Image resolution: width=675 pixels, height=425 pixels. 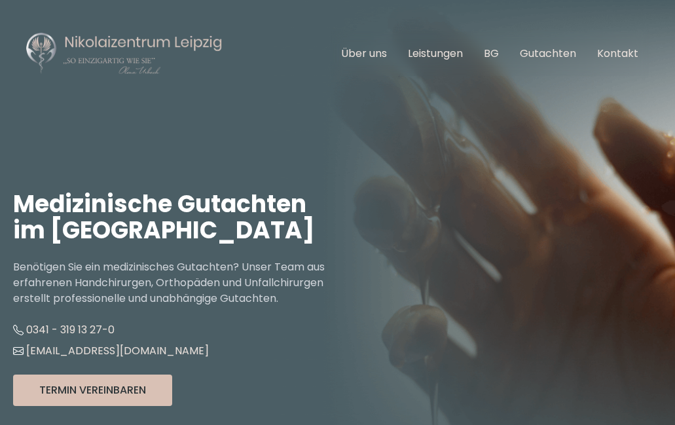 What do you see at coordinates (92, 390) in the screenshot?
I see `button: Termin Vereinbaren` at bounding box center [92, 390].